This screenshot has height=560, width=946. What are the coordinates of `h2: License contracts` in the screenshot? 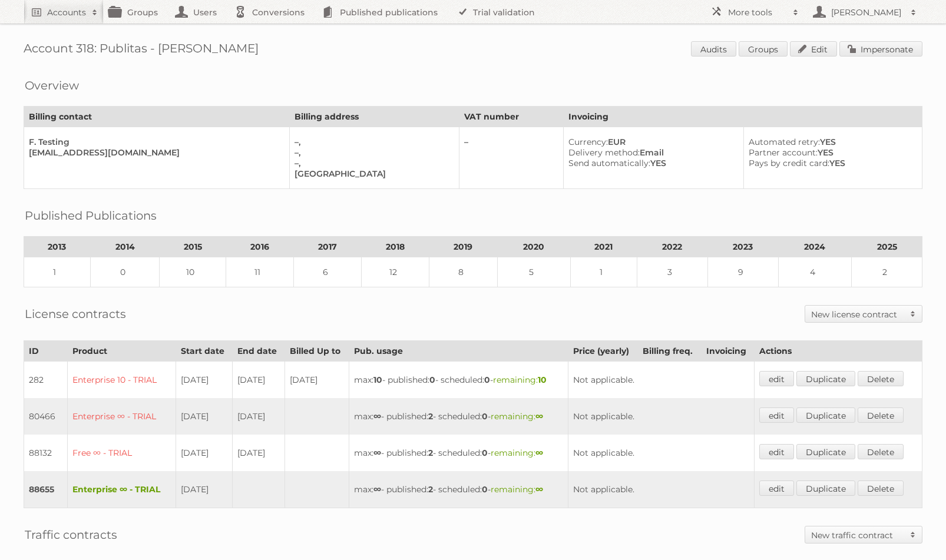 It's located at (75, 313).